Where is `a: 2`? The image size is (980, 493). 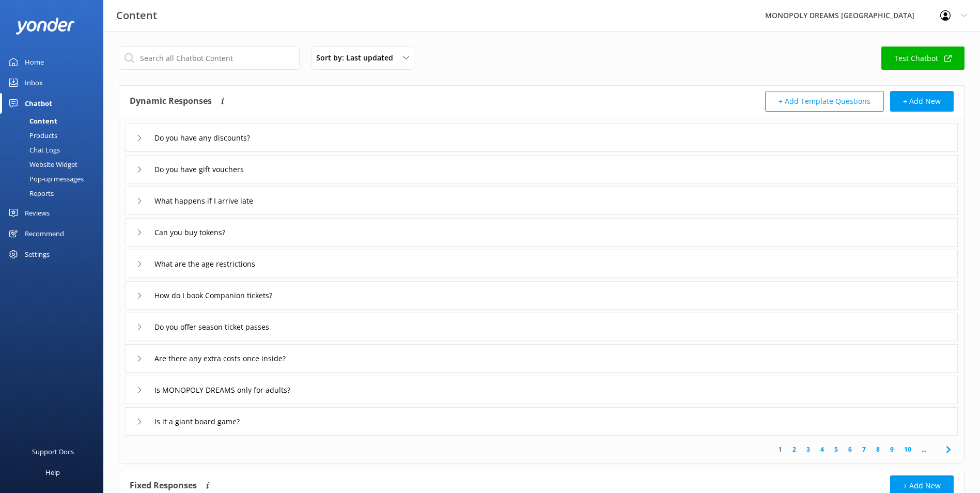
a: 2 is located at coordinates (794, 449).